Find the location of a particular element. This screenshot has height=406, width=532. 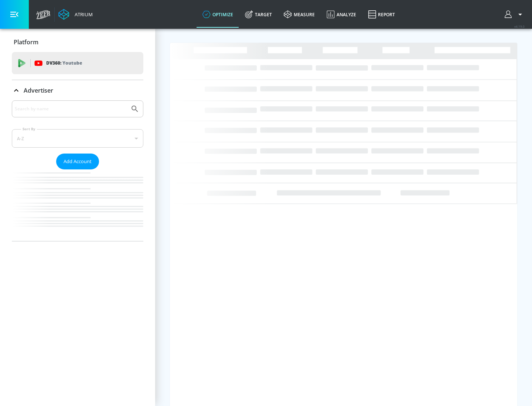

div: Platform is located at coordinates (78, 42).